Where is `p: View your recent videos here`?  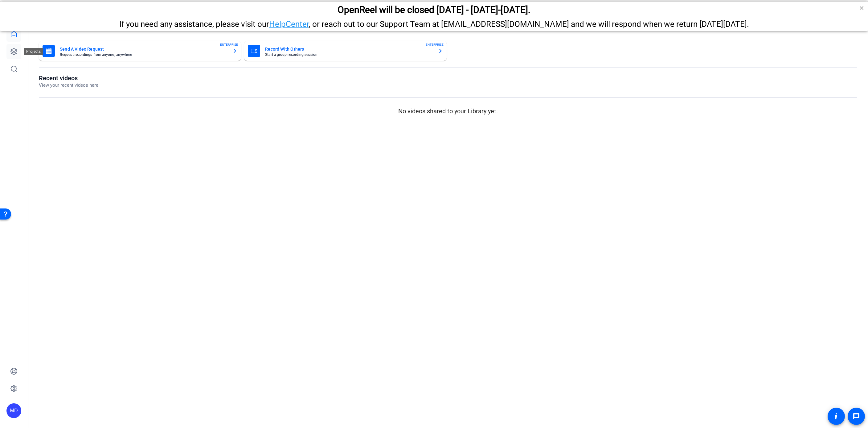 p: View your recent videos here is located at coordinates (69, 85).